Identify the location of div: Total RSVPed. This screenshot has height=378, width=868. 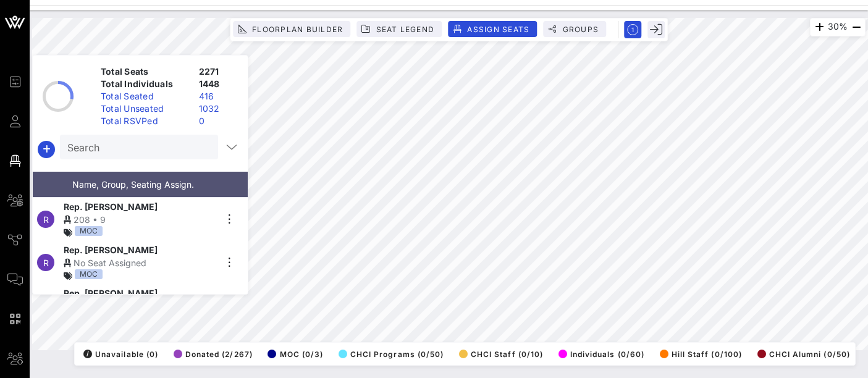
(145, 121).